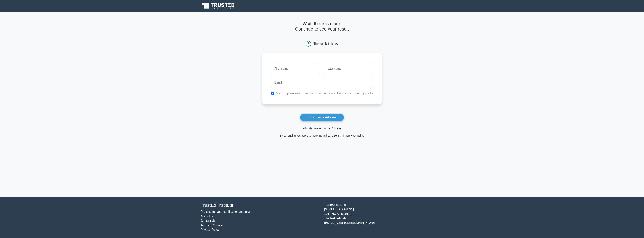 Image resolution: width=644 pixels, height=238 pixels. Describe the element at coordinates (356, 136) in the screenshot. I see `a: privacy policy` at that location.